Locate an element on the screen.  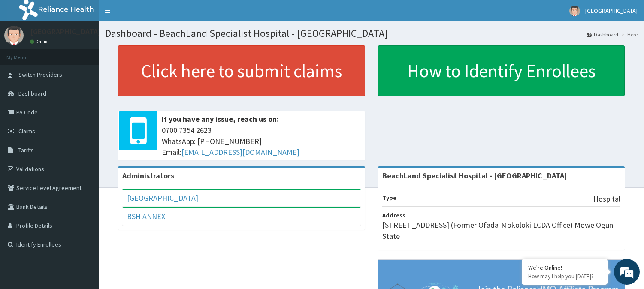
p: How may I help you today? is located at coordinates (564, 276).